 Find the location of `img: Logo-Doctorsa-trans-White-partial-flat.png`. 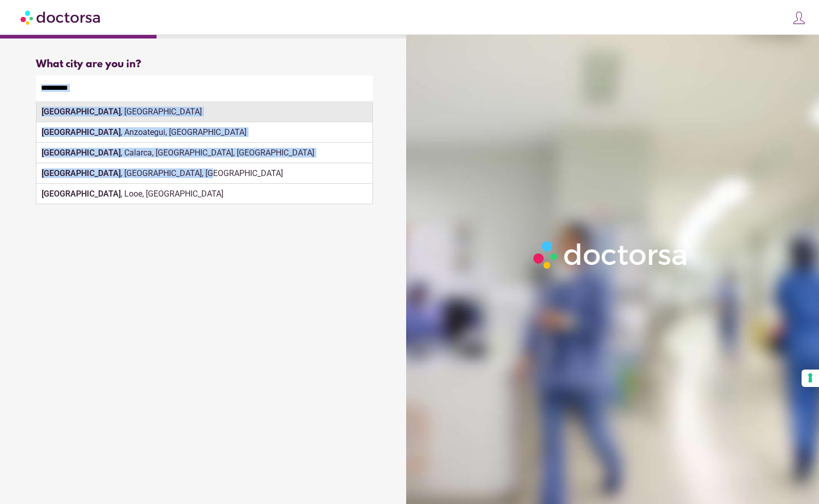

img: Logo-Doctorsa-trans-White-partial-flat.png is located at coordinates (611, 254).